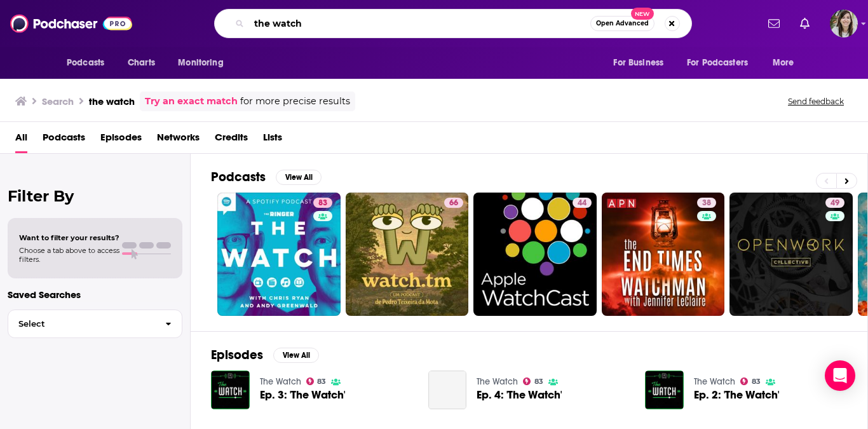 Image resolution: width=868 pixels, height=429 pixels. Describe the element at coordinates (69, 255) in the screenshot. I see `span: Choose a tab above to access filters.` at that location.